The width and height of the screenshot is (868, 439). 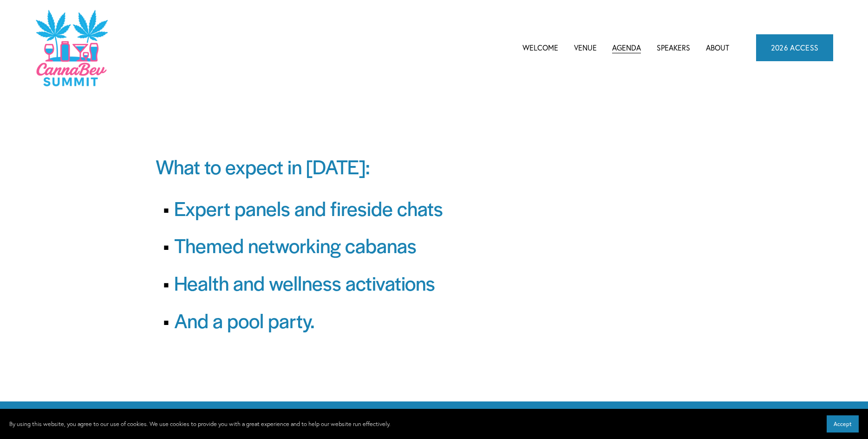 What do you see at coordinates (626, 48) in the screenshot?
I see `a: folder dropdown` at bounding box center [626, 48].